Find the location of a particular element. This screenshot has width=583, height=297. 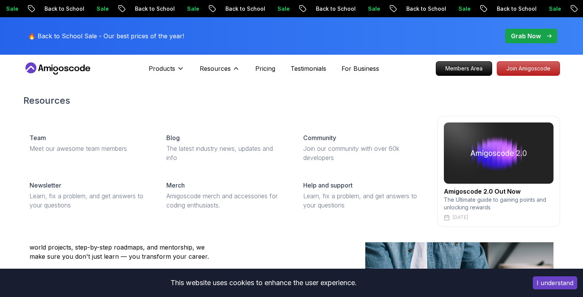

h2: Amigoscode 2.0 Out Now is located at coordinates (498, 192).